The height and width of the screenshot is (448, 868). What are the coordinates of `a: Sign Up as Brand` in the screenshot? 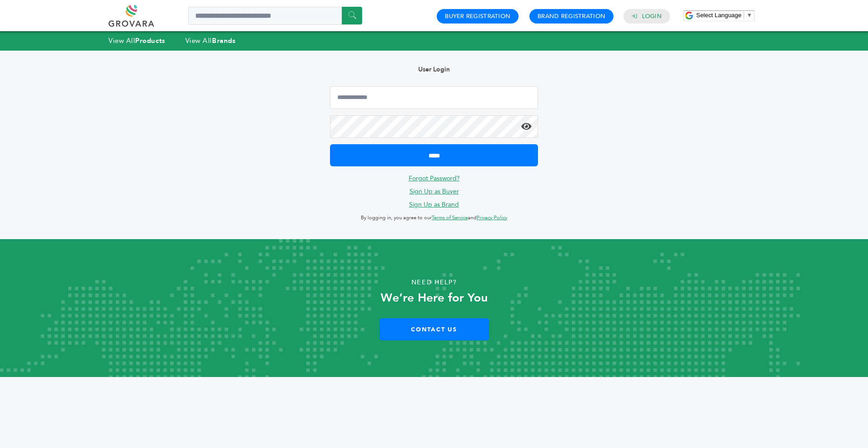 It's located at (434, 205).